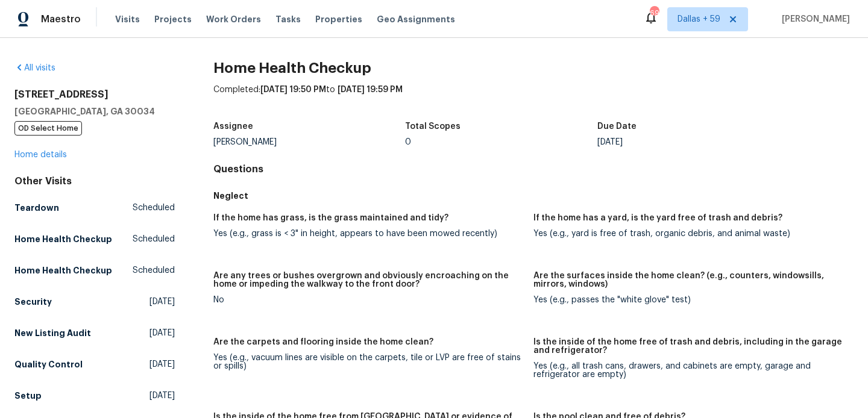 This screenshot has width=868, height=418. Describe the element at coordinates (40, 155) in the screenshot. I see `a: Home details` at that location.